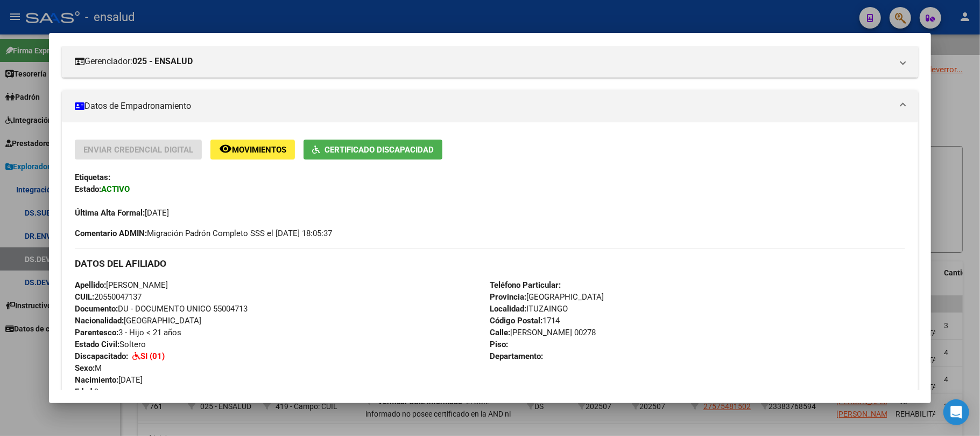 This screenshot has height=436, width=980. What do you see at coordinates (128, 332) in the screenshot?
I see `span: 3 - Hijo < 21 años` at bounding box center [128, 332].